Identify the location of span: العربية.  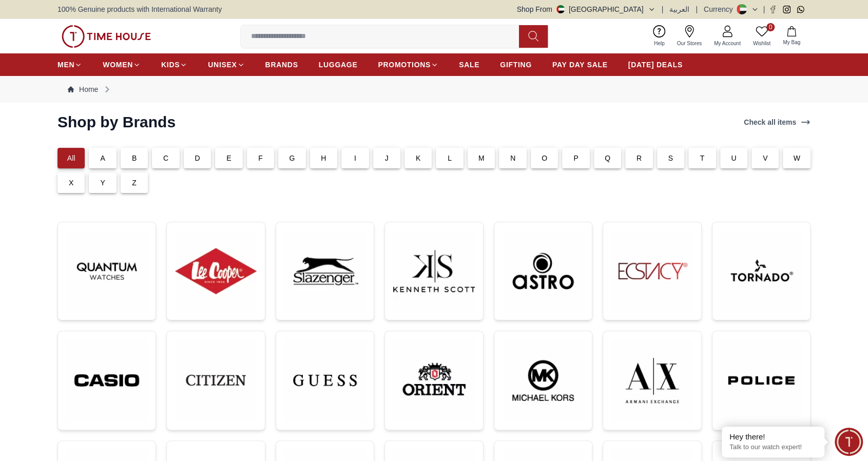
(679, 9).